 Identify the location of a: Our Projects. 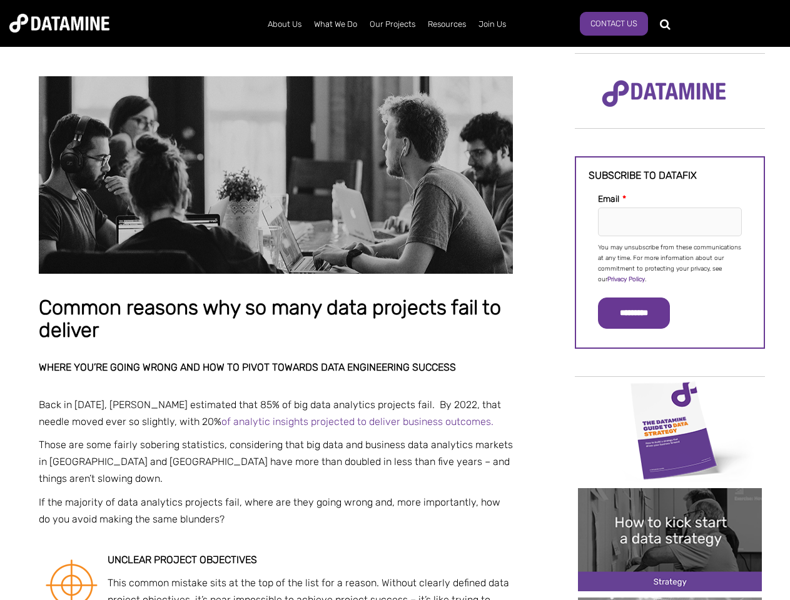
(392, 24).